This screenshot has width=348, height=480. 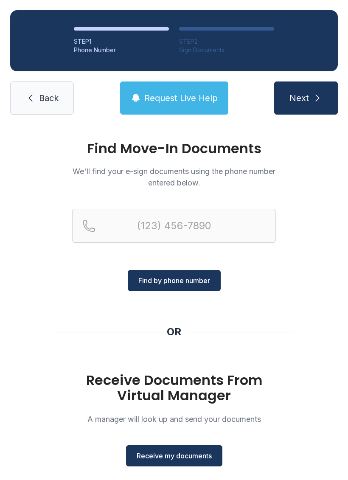 I want to click on h1: Receive Documents From Virtual Manager, so click(x=174, y=388).